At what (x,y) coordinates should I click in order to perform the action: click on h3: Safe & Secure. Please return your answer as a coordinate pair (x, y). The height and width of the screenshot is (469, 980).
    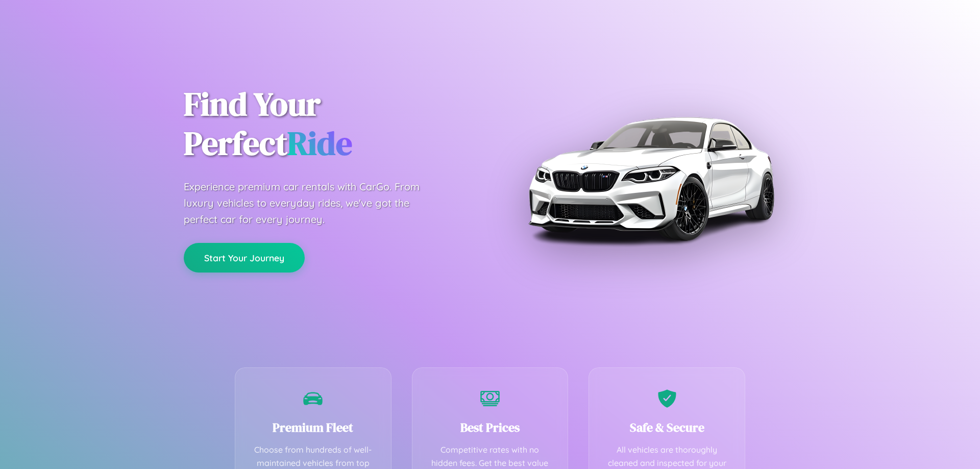
    Looking at the image, I should click on (667, 427).